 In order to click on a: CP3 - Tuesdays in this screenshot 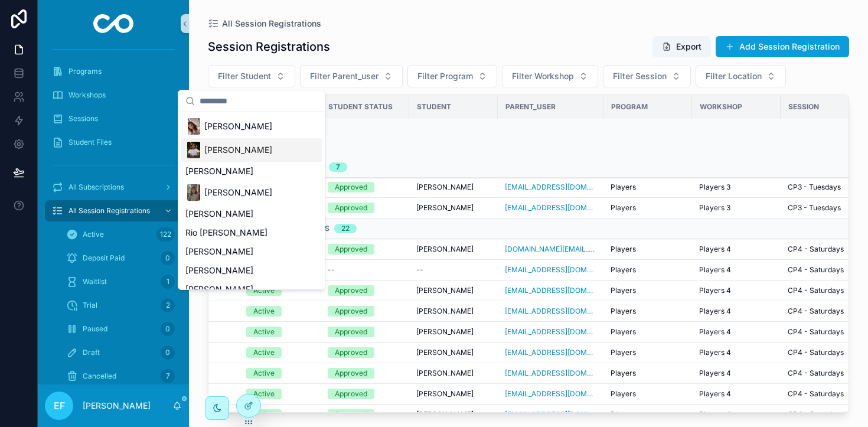, I will do `click(825, 208)`.